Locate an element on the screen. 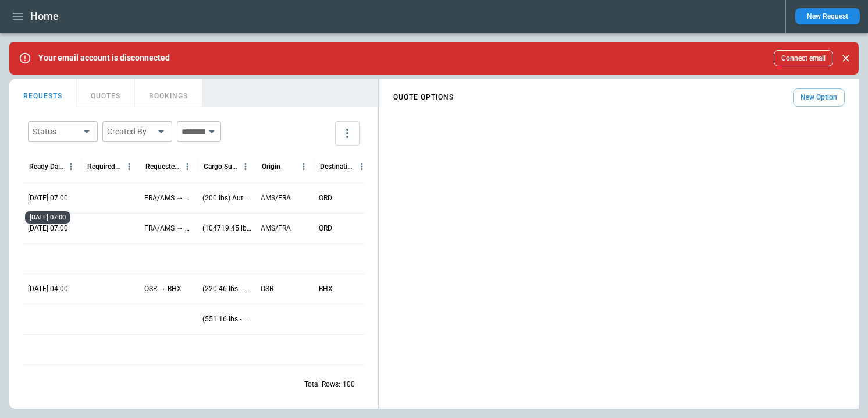 This screenshot has width=868, height=418. button: Required Date & Time (UTC-05:00) column menu is located at coordinates (129, 166).